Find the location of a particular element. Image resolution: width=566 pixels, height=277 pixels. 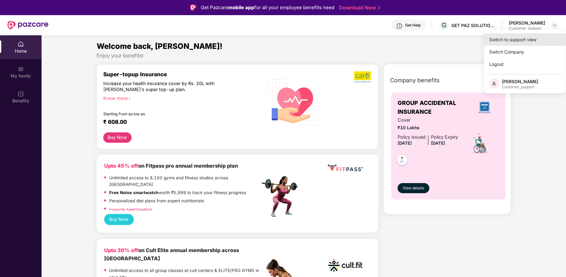

span: right is located at coordinates (129, 98).